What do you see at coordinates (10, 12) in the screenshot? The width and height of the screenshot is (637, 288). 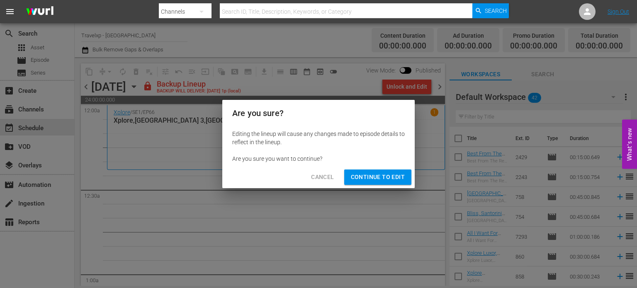 I see `span: menu` at bounding box center [10, 12].